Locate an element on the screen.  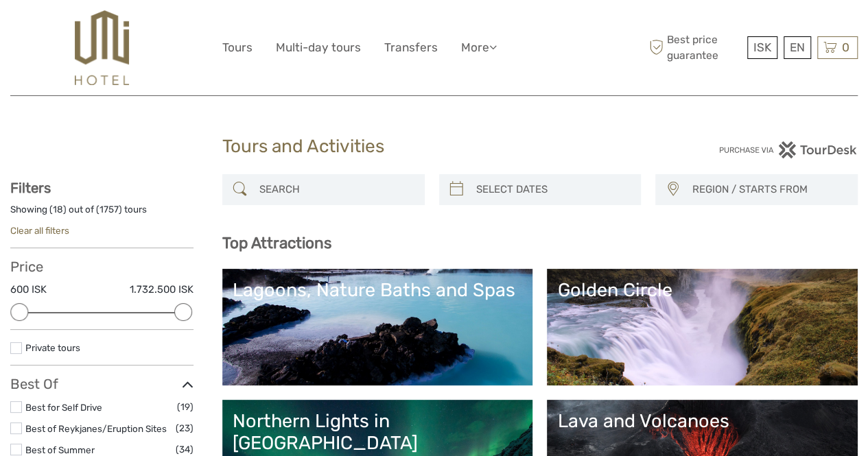
label: 1757 is located at coordinates (109, 209).